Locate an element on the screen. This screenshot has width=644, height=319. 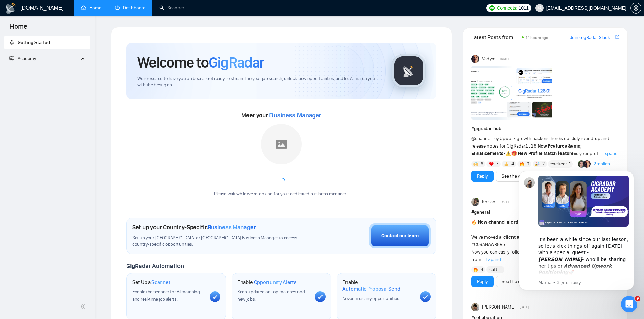
span: double-left is located at coordinates (84, 307).